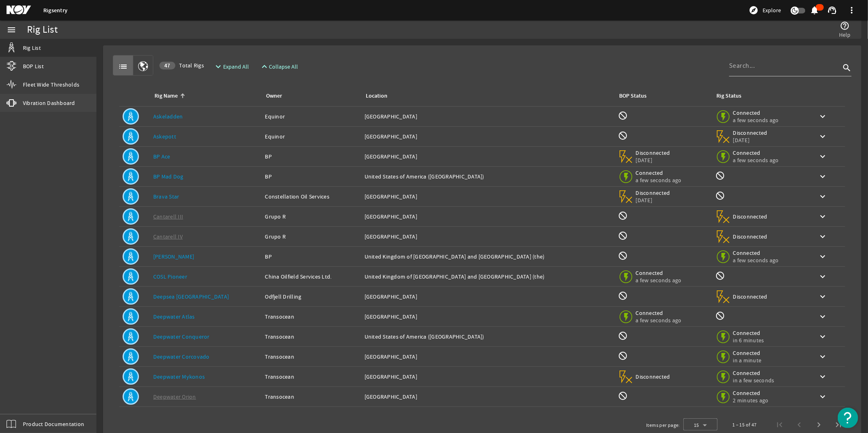 This screenshot has height=433, width=868. I want to click on input: Search..., so click(785, 65).